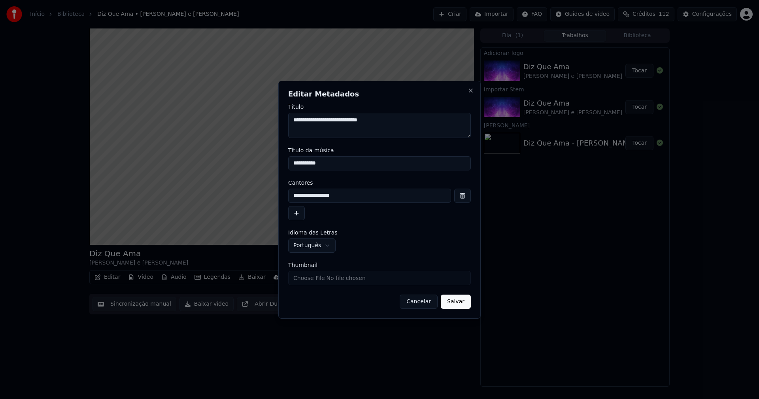 The width and height of the screenshot is (759, 399). Describe the element at coordinates (303, 265) in the screenshot. I see `span: Thumbnail` at that location.